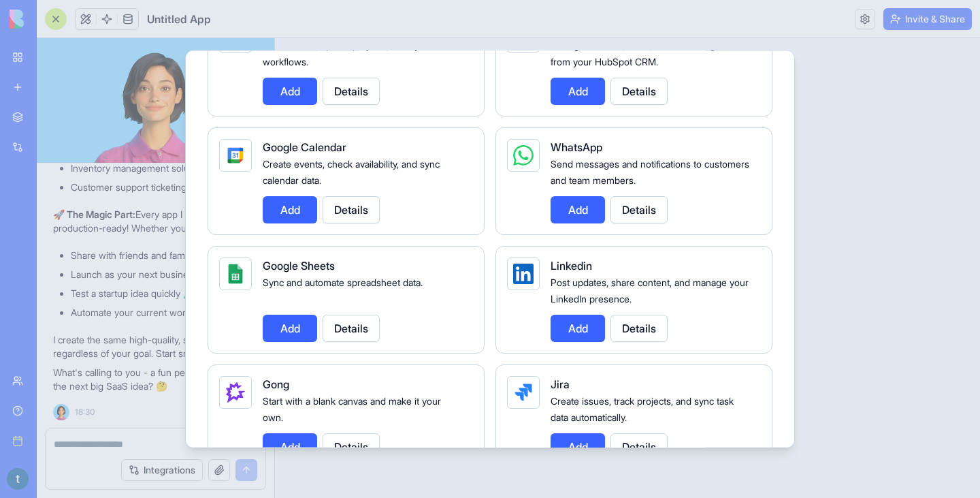  What do you see at coordinates (642, 408) in the screenshot?
I see `span: Create issues, track projects, and sync task data automatically.` at bounding box center [642, 408].